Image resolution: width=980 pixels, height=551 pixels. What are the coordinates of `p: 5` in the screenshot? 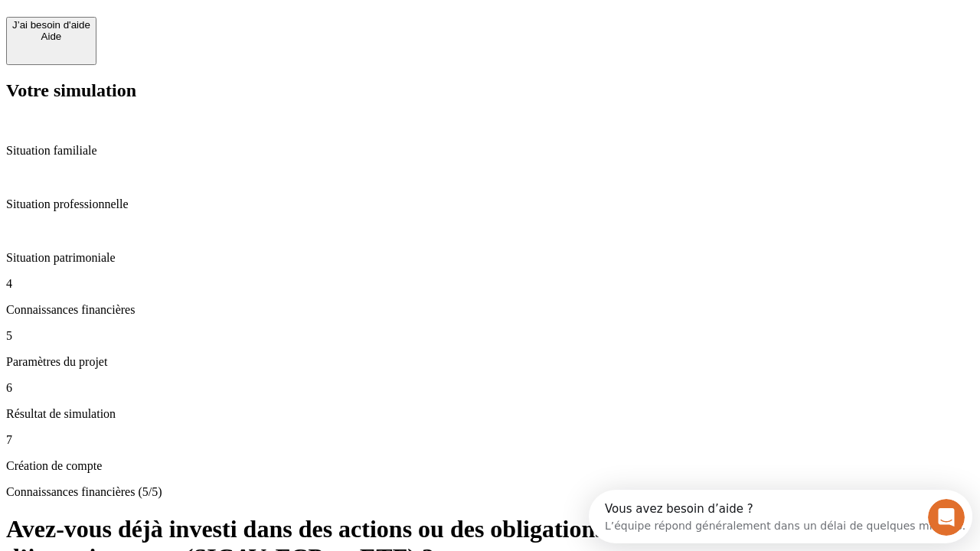 It's located at (490, 336).